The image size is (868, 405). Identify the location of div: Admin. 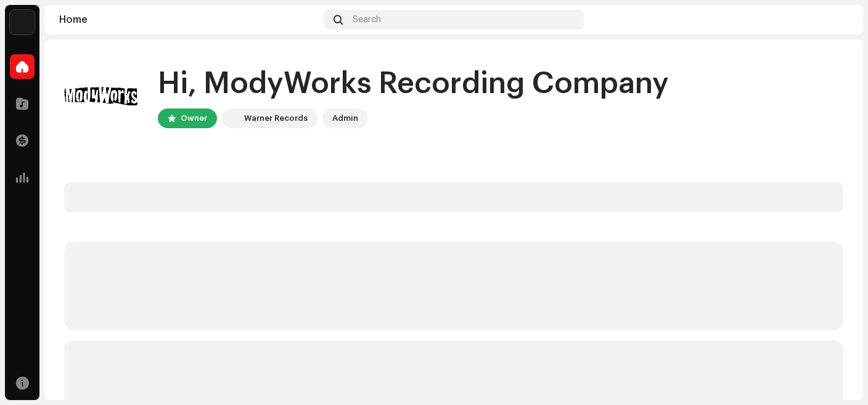
(346, 118).